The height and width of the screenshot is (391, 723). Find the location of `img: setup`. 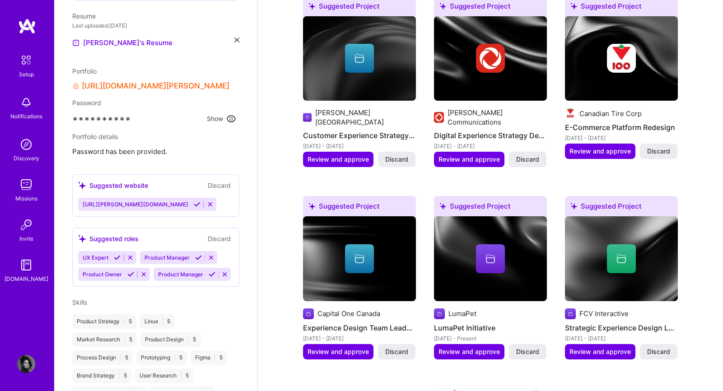

img: setup is located at coordinates (26, 60).